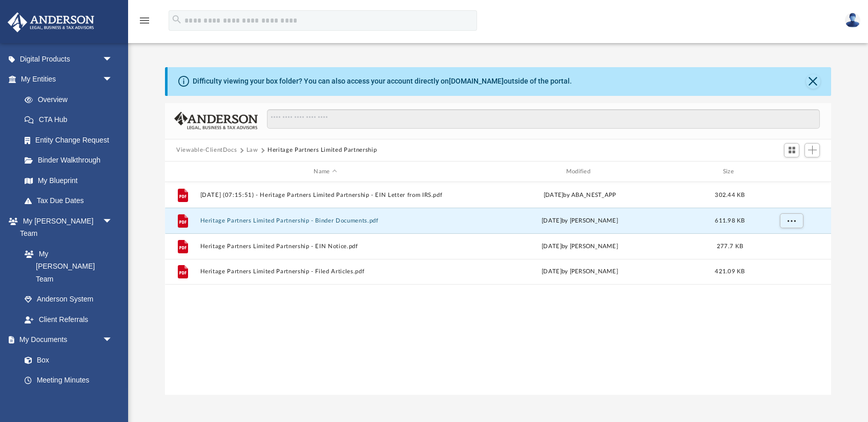 Image resolution: width=868 pixels, height=422 pixels. What do you see at coordinates (71, 201) in the screenshot?
I see `a: Tax Due Dates` at bounding box center [71, 201].